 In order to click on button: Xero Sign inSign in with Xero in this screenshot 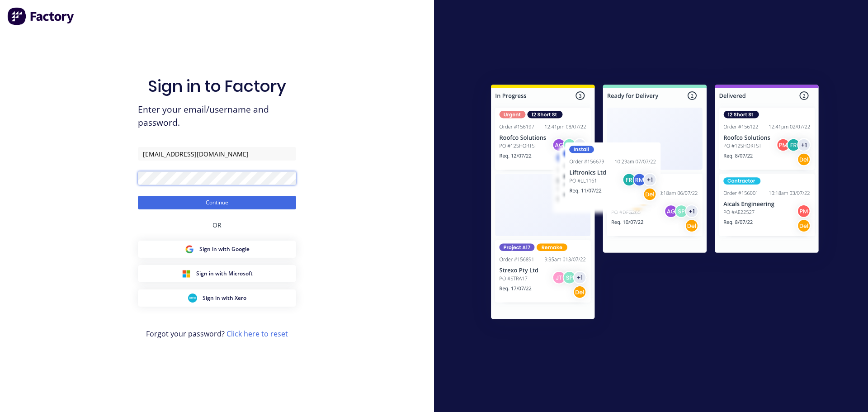, I will do `click(217, 298)`.